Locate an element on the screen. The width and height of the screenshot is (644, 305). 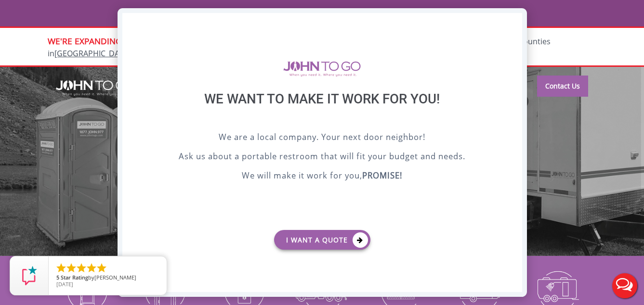
span: Star Rating is located at coordinates (74, 277).